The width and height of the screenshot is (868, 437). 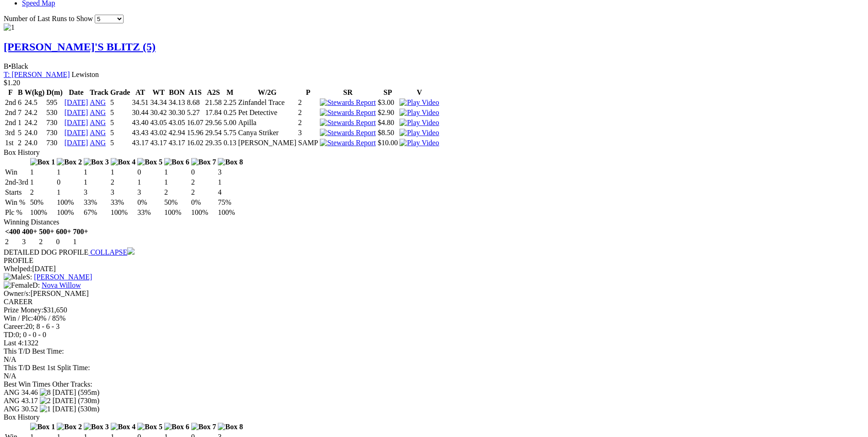 I want to click on span: Best Win Times Other Tracks:, so click(x=48, y=384).